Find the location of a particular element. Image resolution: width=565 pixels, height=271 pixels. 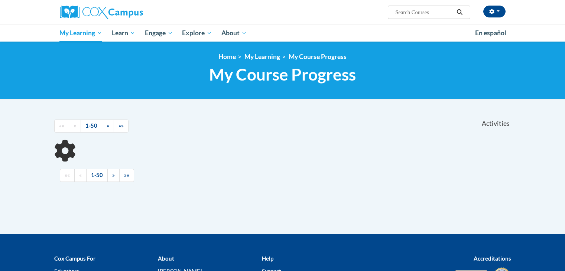

b: Accreditations is located at coordinates (492, 258).